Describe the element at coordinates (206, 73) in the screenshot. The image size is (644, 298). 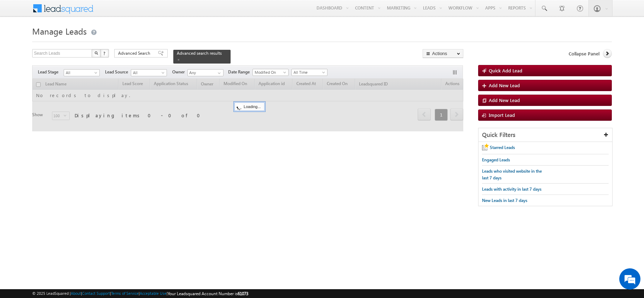
I see `input: Type to Search` at that location.